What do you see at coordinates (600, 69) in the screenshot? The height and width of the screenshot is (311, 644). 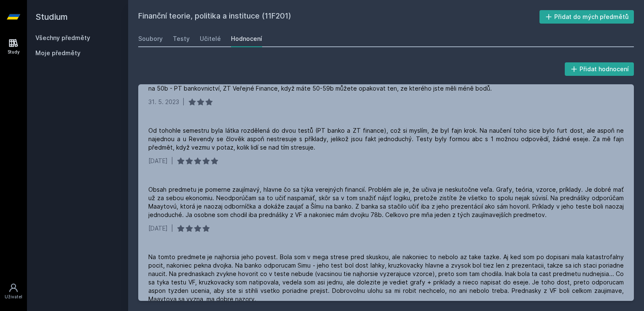 I see `button: Přidat hodnocení` at bounding box center [600, 69].